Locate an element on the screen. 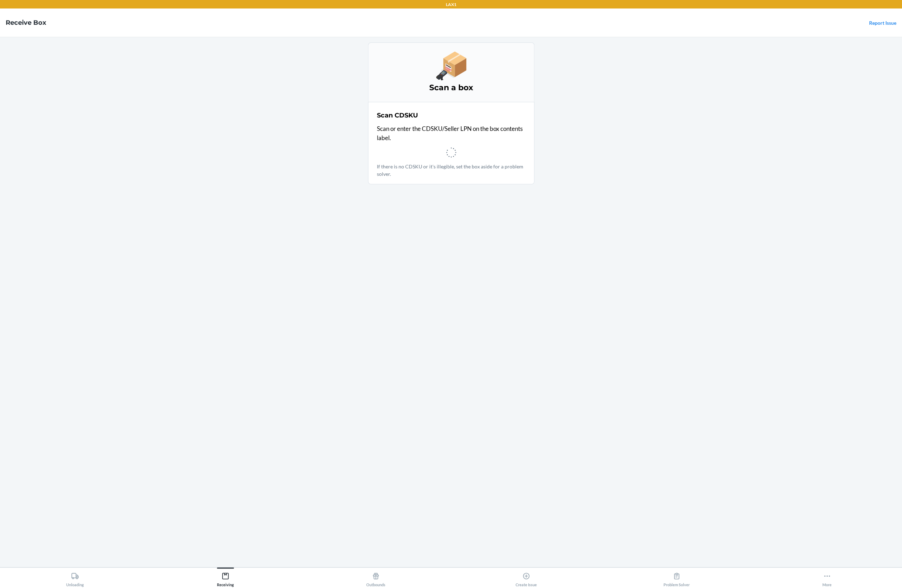 This screenshot has height=588, width=902. button: Problem Solver is located at coordinates (676, 577).